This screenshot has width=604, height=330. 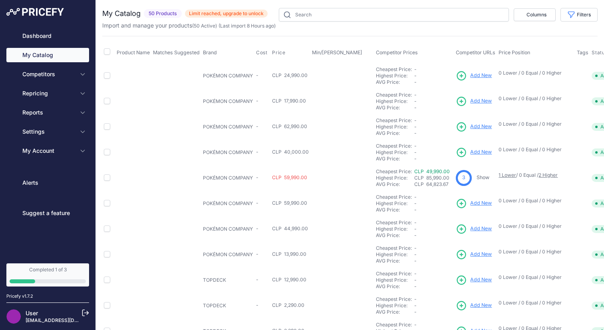 What do you see at coordinates (432, 178) in the screenshot?
I see `span: CLP 85,990.00` at bounding box center [432, 178].